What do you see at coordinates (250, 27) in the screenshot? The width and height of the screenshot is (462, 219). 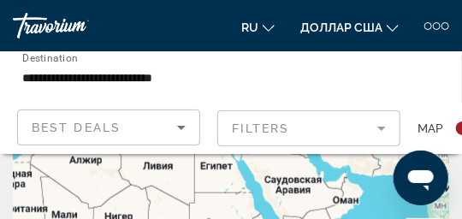 I see `font: ru` at bounding box center [250, 27].